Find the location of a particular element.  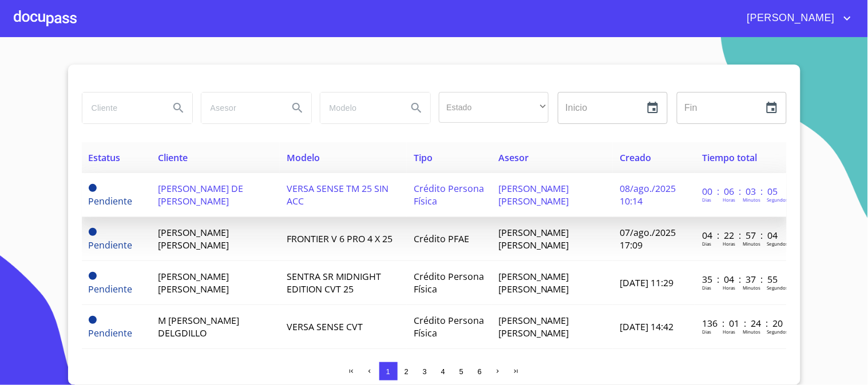

span: Crédito PFAE is located at coordinates (441, 239).